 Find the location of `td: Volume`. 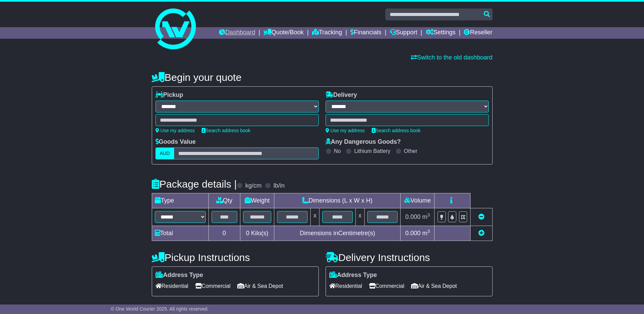

td: Volume is located at coordinates (418, 201).